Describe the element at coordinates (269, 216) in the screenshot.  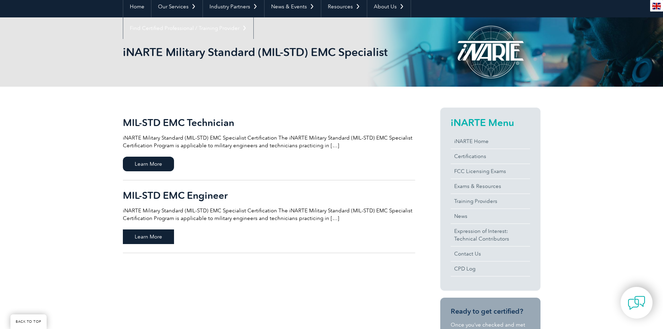
I see `a: MIL-STD EMC Engineer iNARTE Military Standard (MIL-STD) EMC Specialist Certification The iNARTE M...` at that location.